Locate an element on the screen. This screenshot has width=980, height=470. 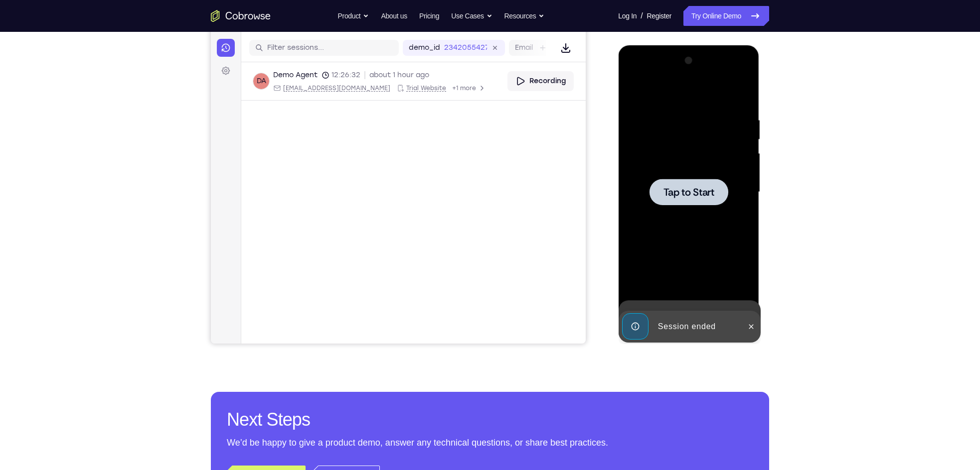
div: Device name is located at coordinates (210, 78).